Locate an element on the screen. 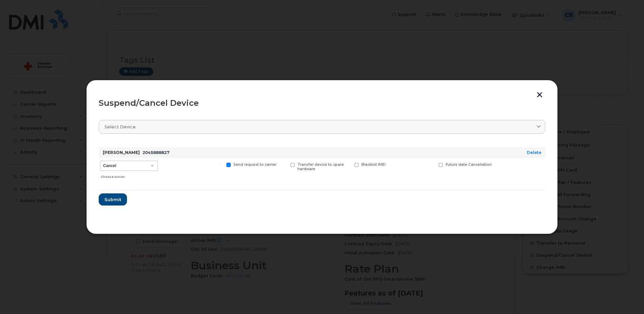 This screenshot has width=644, height=314. span: Transfer device to spare hardware is located at coordinates (320, 167).